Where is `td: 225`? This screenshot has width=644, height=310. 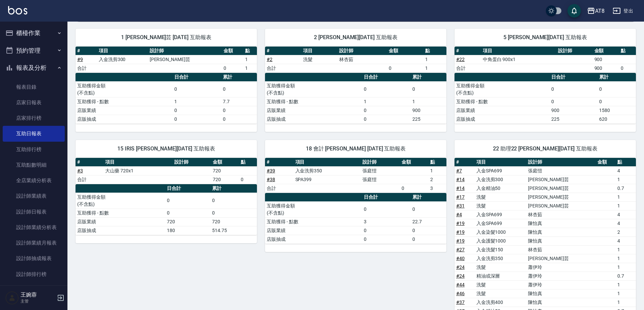 td: 225 is located at coordinates (428, 119).